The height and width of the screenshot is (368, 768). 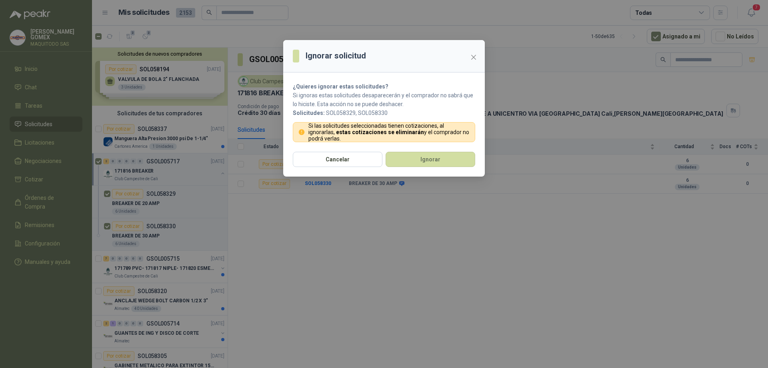 What do you see at coordinates (474, 57) in the screenshot?
I see `button: Close` at bounding box center [474, 57].